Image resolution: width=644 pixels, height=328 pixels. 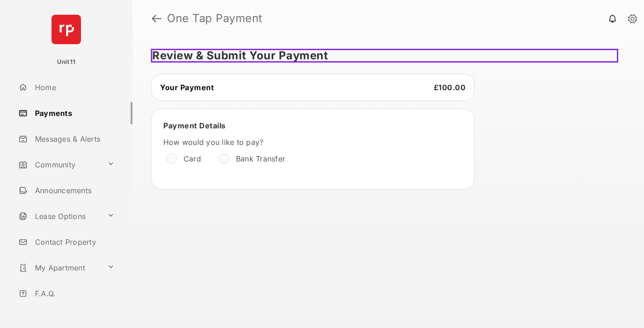 I want to click on a: My Apartment, so click(x=59, y=268).